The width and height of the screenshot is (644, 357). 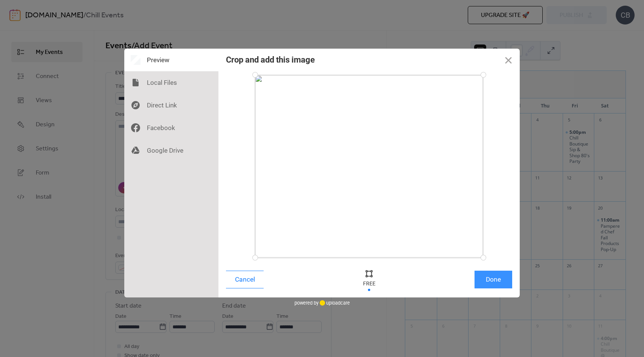 What do you see at coordinates (508, 60) in the screenshot?
I see `button: Close` at bounding box center [508, 60].